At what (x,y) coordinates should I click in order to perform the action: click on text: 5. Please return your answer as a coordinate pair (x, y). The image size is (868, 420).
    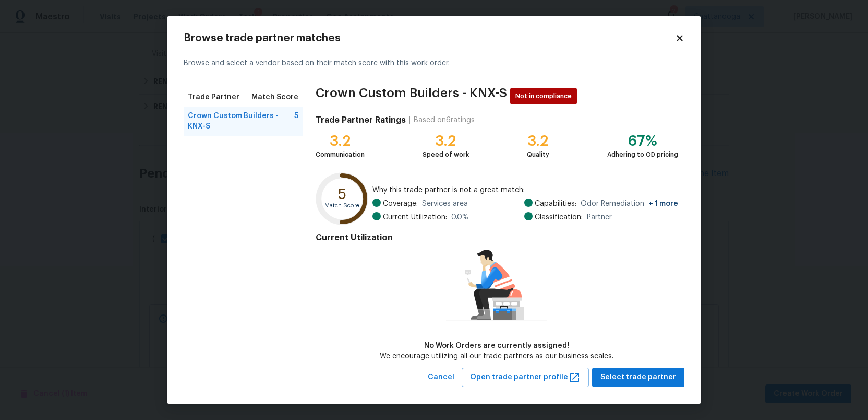
    Looking at the image, I should click on (342, 194).